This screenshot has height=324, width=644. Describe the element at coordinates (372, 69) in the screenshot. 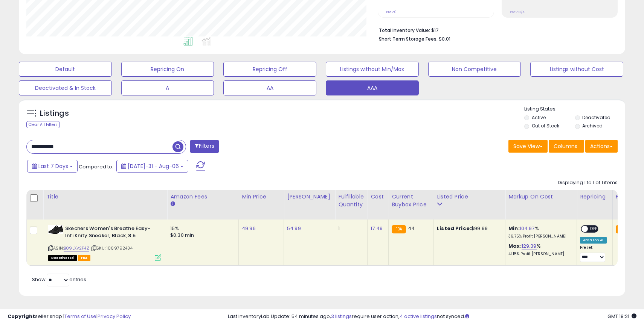

I see `button: Listings without Min/Max` at that location.